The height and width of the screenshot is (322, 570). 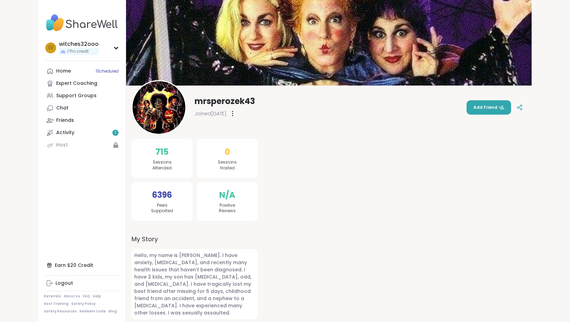 I want to click on a: Expert Coaching, so click(x=82, y=84).